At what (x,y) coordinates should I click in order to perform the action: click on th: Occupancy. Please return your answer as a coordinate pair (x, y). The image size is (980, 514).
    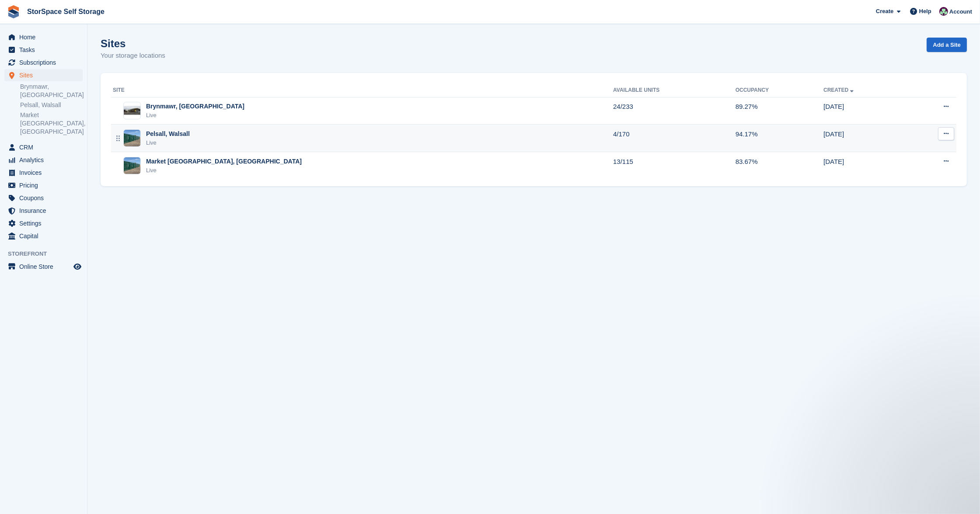
    Looking at the image, I should click on (779, 90).